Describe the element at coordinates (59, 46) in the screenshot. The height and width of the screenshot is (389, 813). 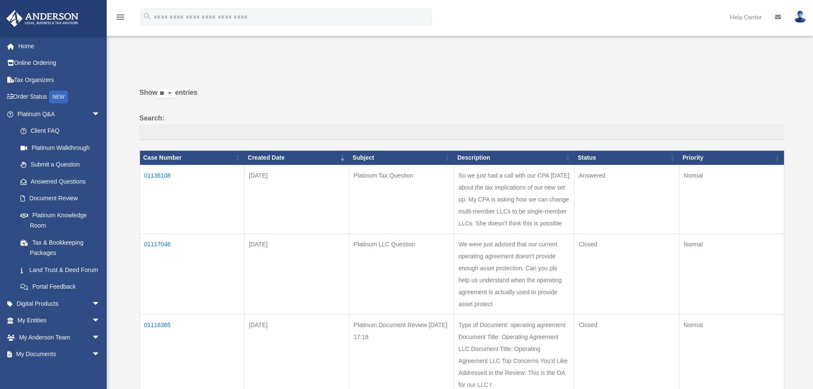
I see `a: Home` at that location.